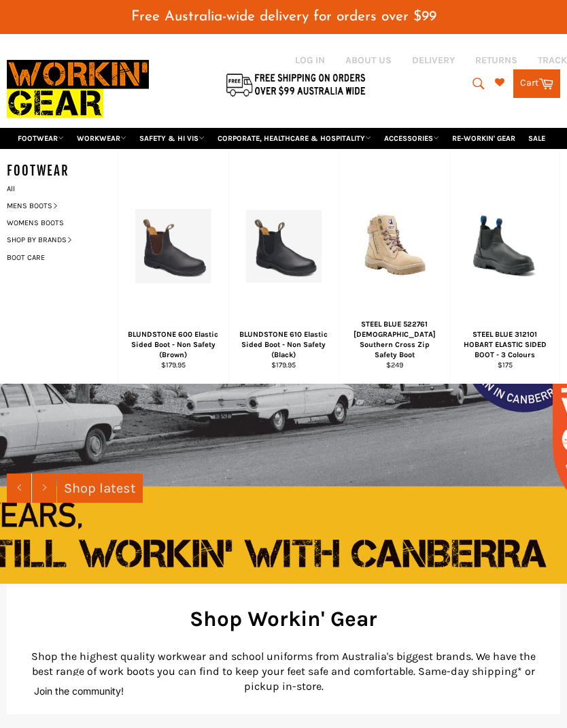 Image resolution: width=567 pixels, height=728 pixels. Describe the element at coordinates (284, 619) in the screenshot. I see `h2: Shop Workin' Gear` at that location.